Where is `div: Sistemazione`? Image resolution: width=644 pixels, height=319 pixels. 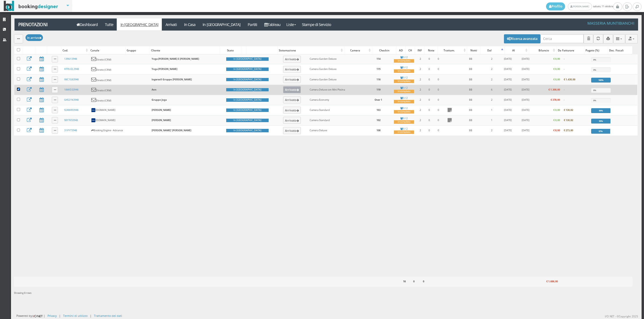 div: Sistemazione is located at coordinates (310, 50).